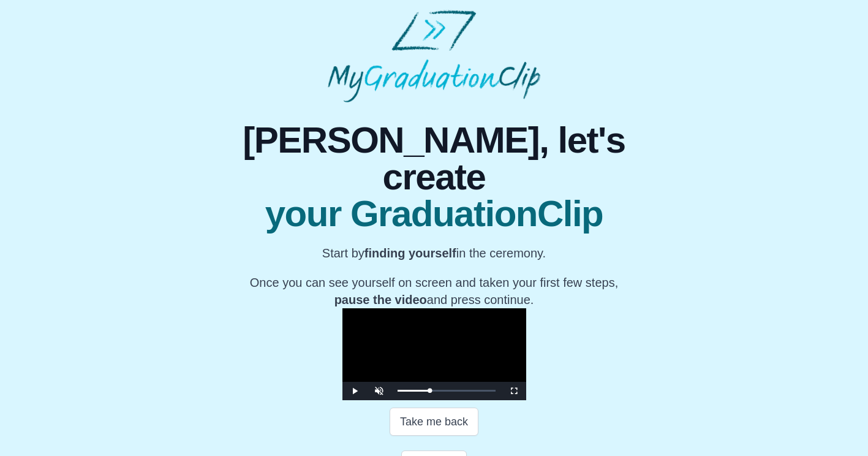 The image size is (868, 456). What do you see at coordinates (434, 56) in the screenshot?
I see `img: MyGraduationClip` at bounding box center [434, 56].